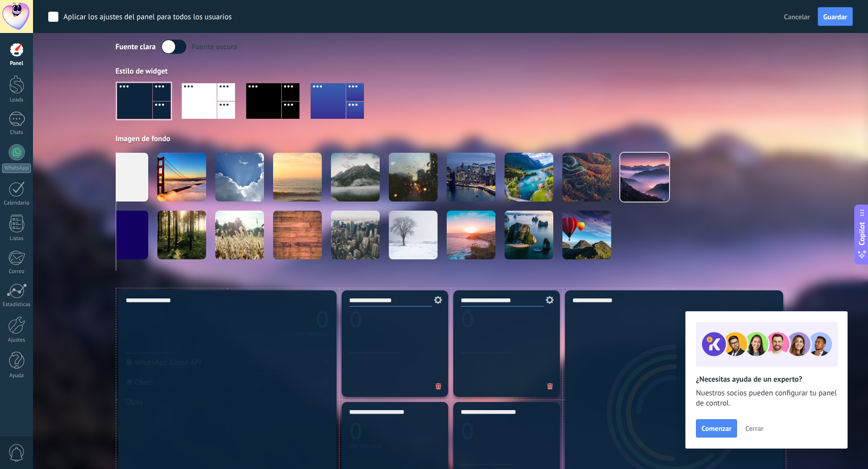  What do you see at coordinates (17, 305) in the screenshot?
I see `div: Estadísticas` at bounding box center [17, 305].